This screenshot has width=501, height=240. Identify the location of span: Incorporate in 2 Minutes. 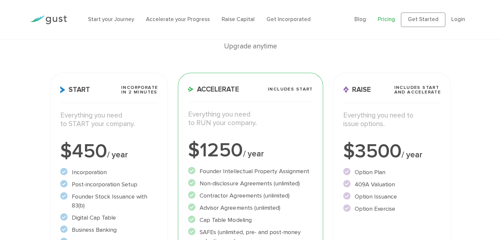
(139, 90).